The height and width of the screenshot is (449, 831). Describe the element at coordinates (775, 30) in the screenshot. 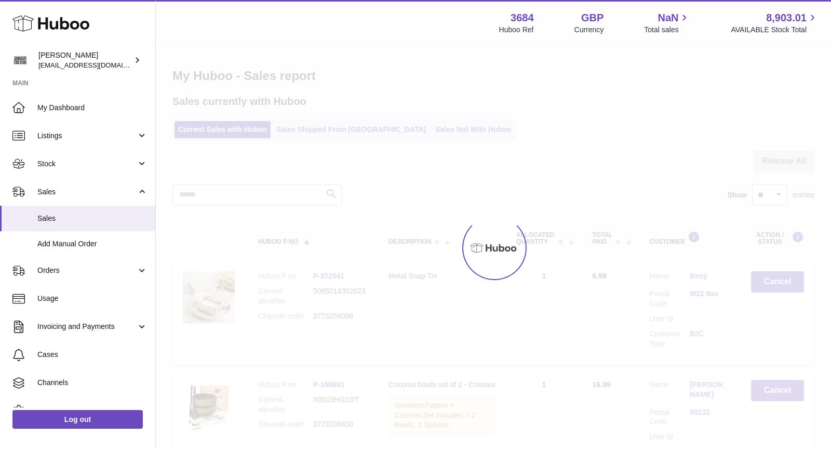

I see `span: AVAILABLE Stock Total` at that location.